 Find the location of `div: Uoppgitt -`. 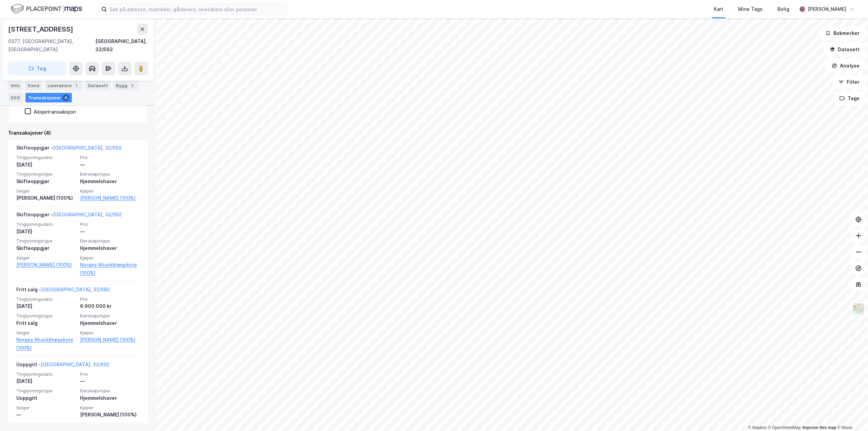

div: Uoppgitt - is located at coordinates (63, 366).